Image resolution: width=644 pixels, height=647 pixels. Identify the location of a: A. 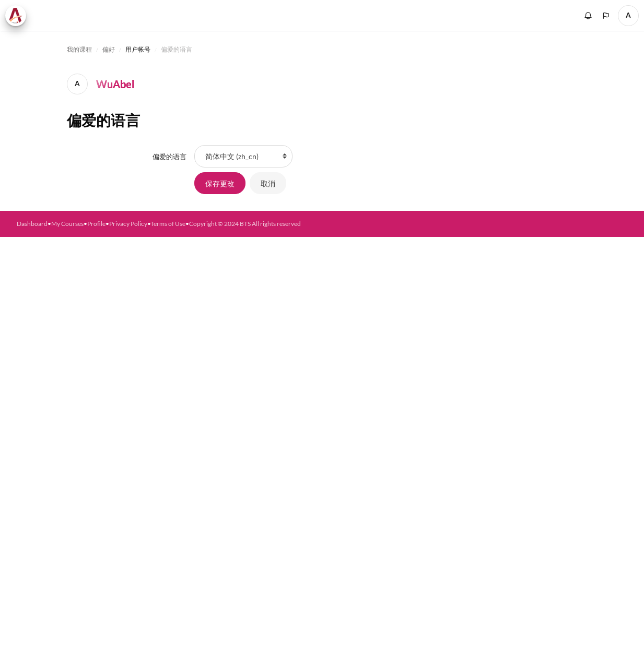
(79, 84).